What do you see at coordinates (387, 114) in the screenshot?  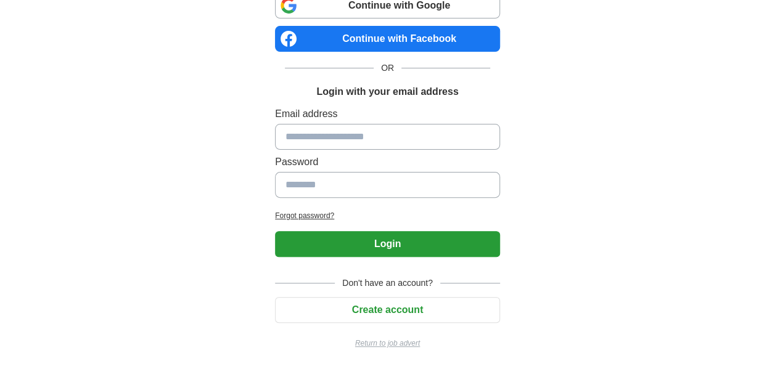 I see `label: Email address` at bounding box center [387, 114].